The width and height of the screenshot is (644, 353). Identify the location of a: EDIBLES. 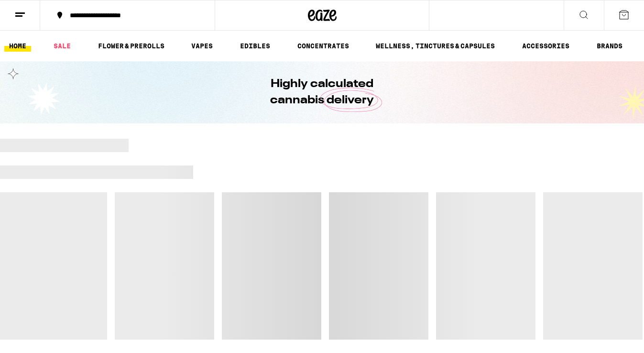
(255, 46).